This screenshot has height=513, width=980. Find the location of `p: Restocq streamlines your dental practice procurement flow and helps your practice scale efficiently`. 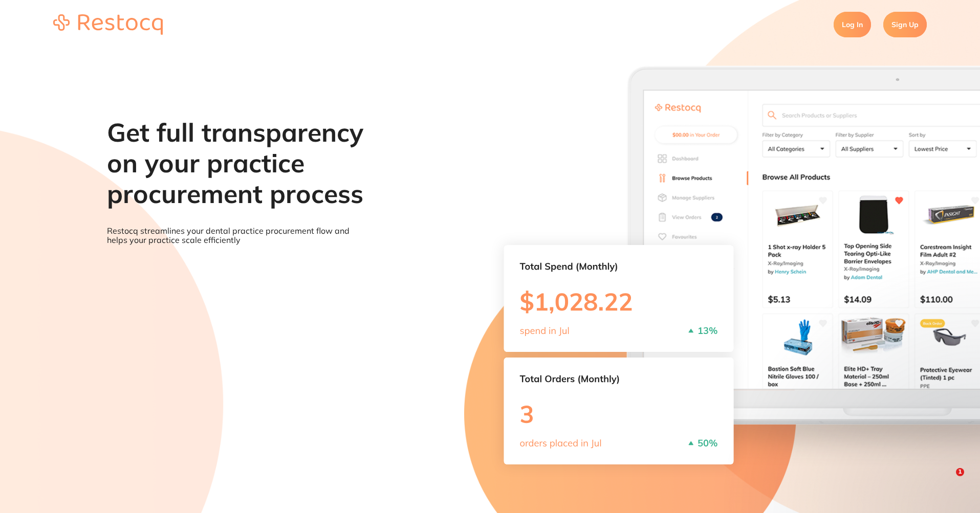

p: Restocq streamlines your dental practice procurement flow and helps your practice scale efficiently is located at coordinates (236, 235).